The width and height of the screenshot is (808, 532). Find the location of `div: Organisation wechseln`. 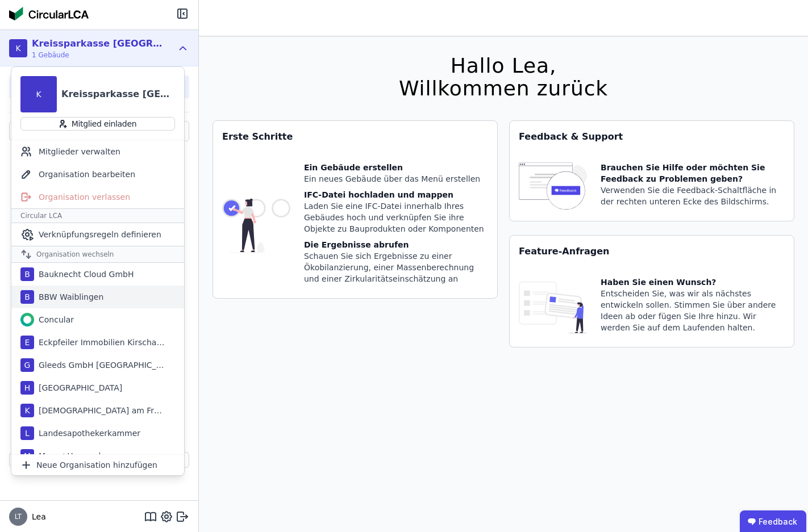

div: Organisation wechseln is located at coordinates (98, 255).